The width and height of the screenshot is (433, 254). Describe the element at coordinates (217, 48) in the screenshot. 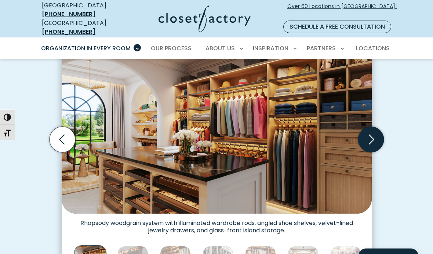

I see `nav: Primary Menu` at that location.